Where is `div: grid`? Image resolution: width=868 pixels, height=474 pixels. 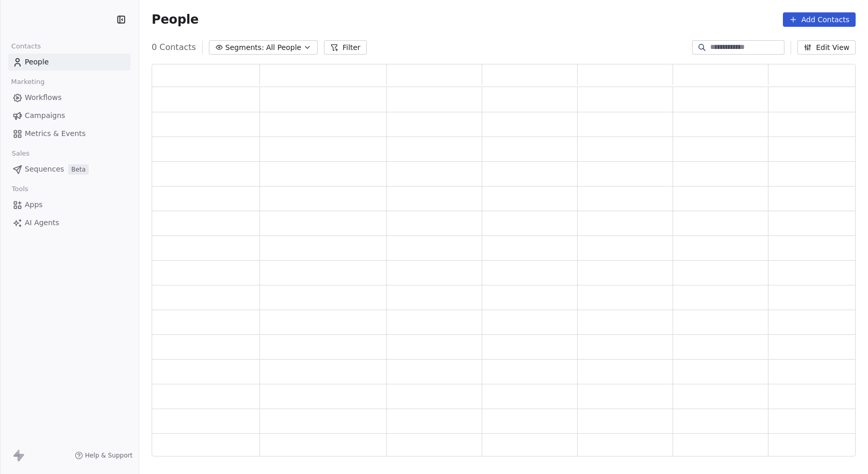 div: grid is located at coordinates (508, 272).